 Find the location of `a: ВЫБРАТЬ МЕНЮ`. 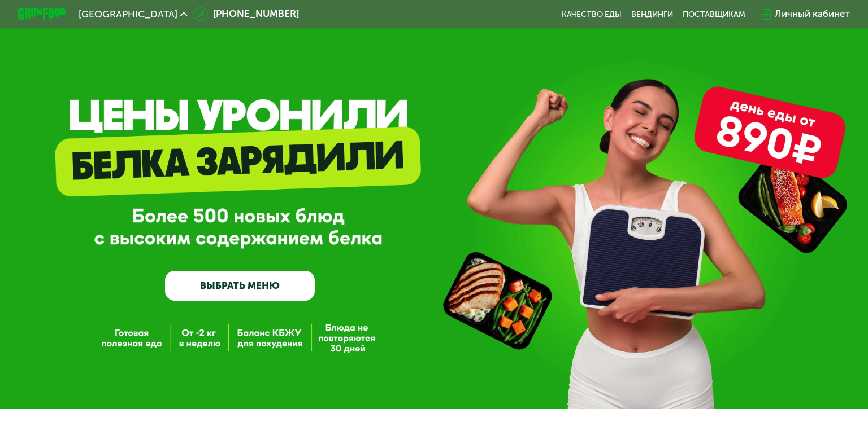

a: ВЫБРАТЬ МЕНЮ is located at coordinates (240, 286).